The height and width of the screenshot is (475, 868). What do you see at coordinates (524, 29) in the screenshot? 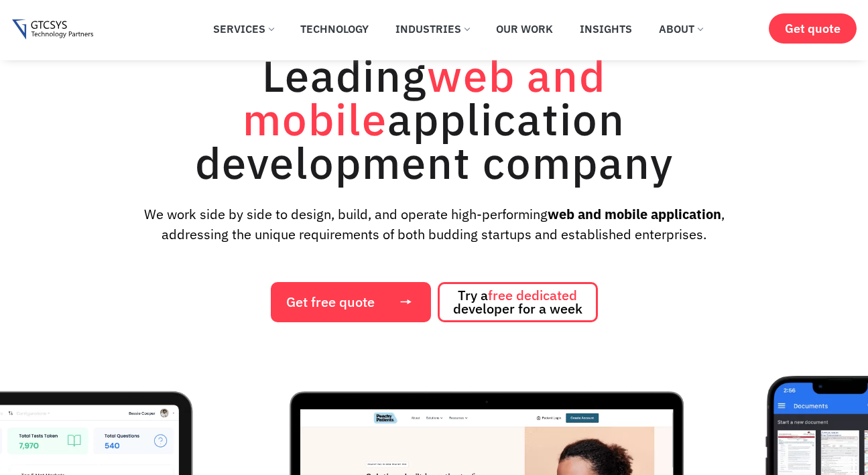
I see `a: Our Work` at bounding box center [524, 29].